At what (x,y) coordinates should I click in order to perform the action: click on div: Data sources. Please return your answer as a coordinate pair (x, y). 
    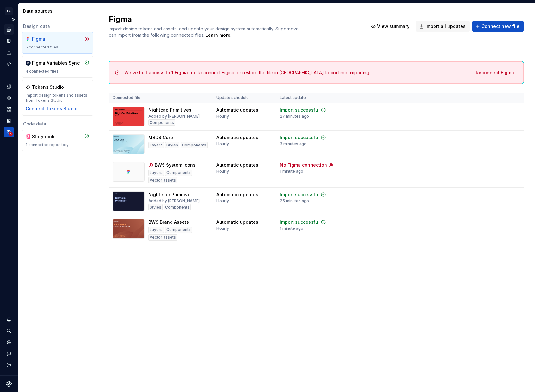
    Looking at the image, I should click on (9, 132).